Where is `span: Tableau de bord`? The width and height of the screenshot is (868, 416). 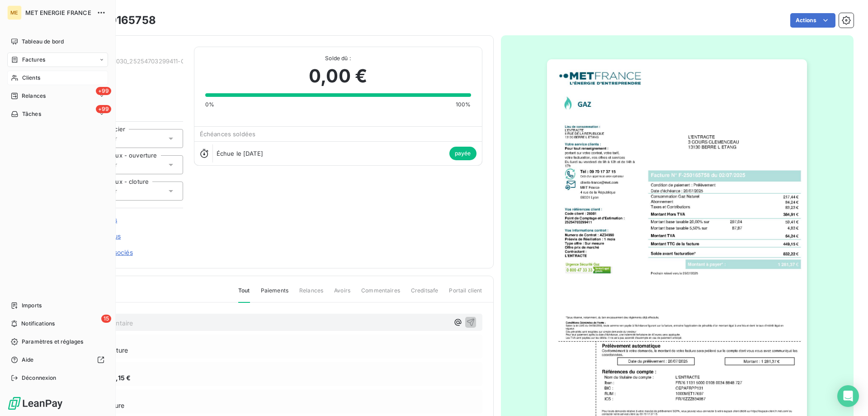
span: Tableau de bord is located at coordinates (42, 42).